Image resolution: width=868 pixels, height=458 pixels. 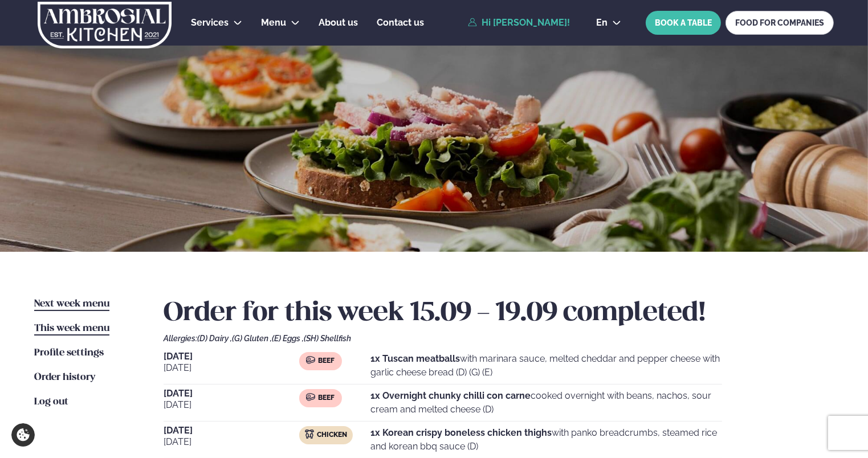 I want to click on div: Allergies:, so click(x=499, y=338).